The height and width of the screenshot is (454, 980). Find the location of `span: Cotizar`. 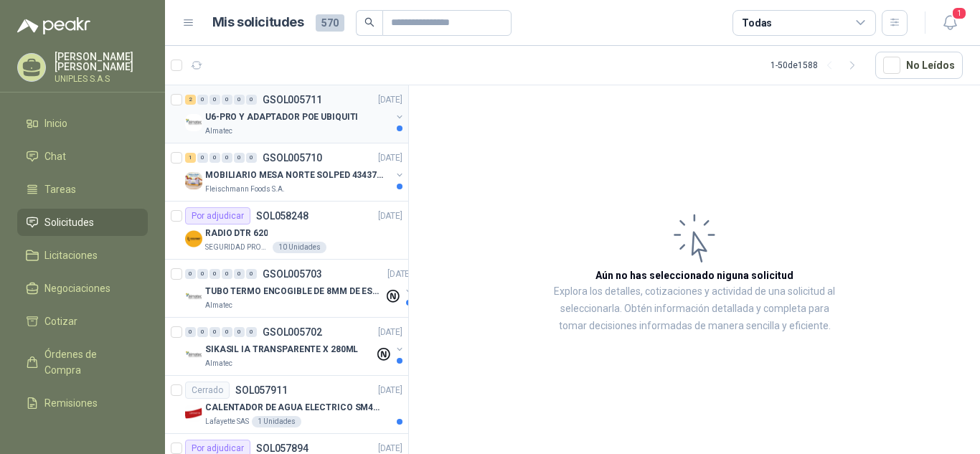

span: Cotizar is located at coordinates (61, 321).